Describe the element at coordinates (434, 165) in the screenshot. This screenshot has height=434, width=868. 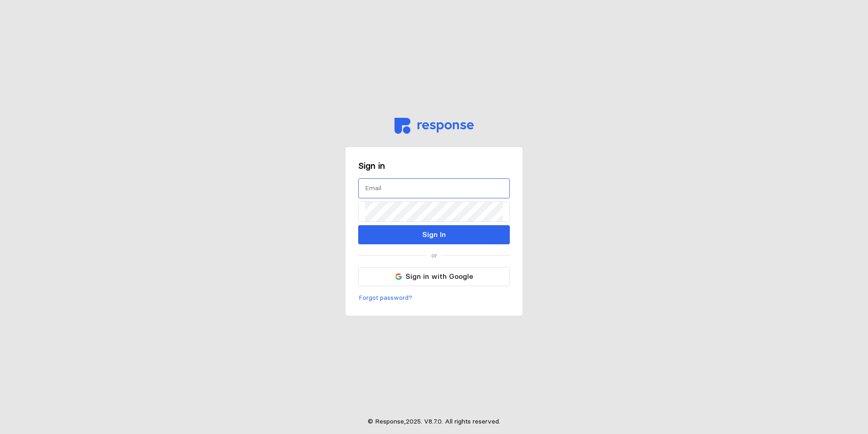
I see `h3: Sign in` at that location.